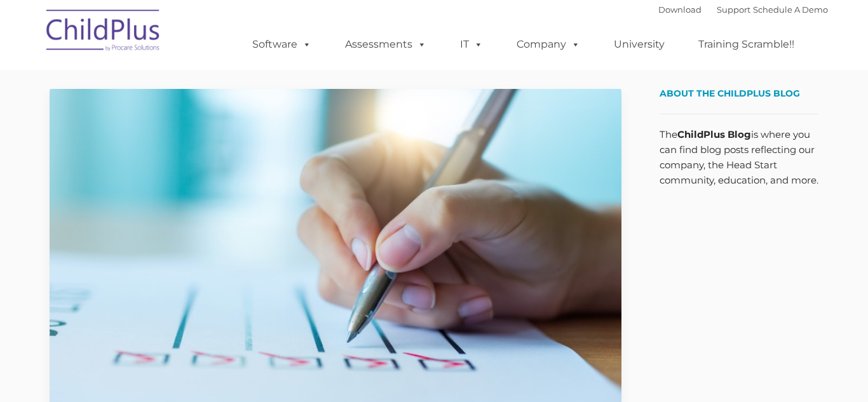 This screenshot has width=868, height=402. I want to click on a: Schedule A Demo, so click(791, 10).